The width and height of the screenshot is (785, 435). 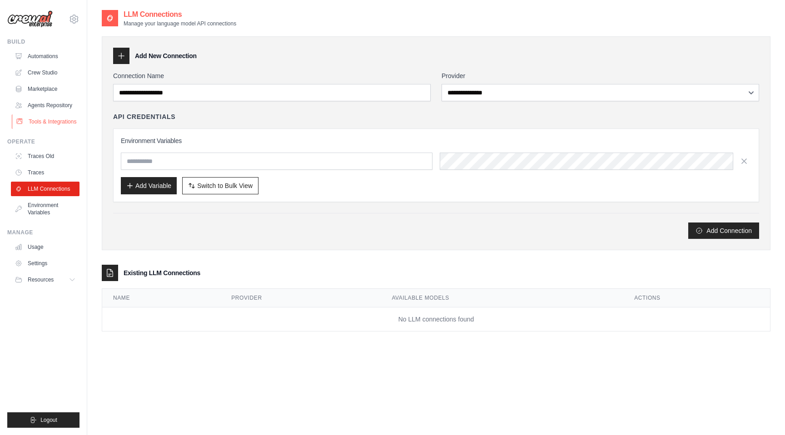 What do you see at coordinates (43, 420) in the screenshot?
I see `button: Logout` at bounding box center [43, 420].